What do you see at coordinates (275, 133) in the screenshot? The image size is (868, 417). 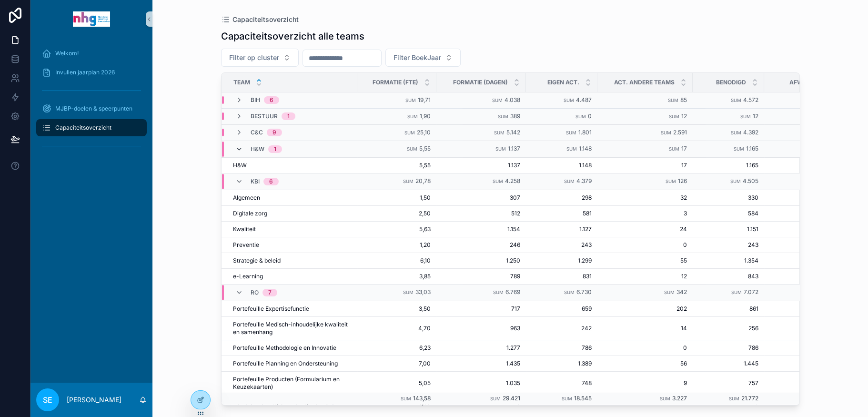 I see `div: 9` at bounding box center [275, 133].